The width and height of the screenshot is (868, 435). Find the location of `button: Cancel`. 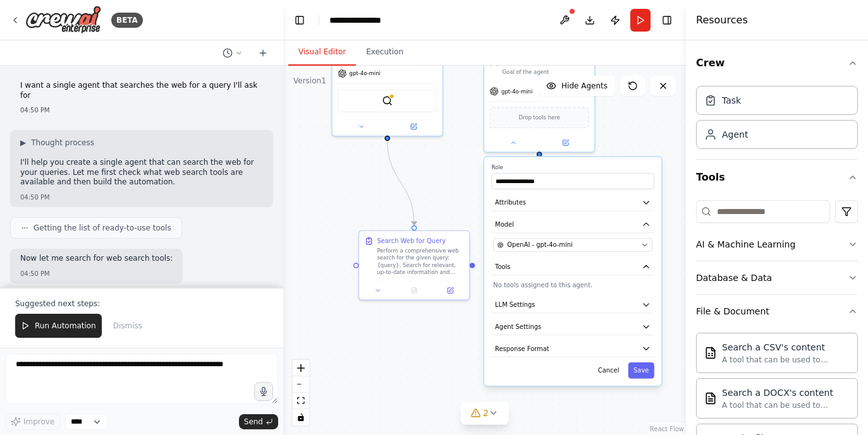

button: Cancel is located at coordinates (608, 370).